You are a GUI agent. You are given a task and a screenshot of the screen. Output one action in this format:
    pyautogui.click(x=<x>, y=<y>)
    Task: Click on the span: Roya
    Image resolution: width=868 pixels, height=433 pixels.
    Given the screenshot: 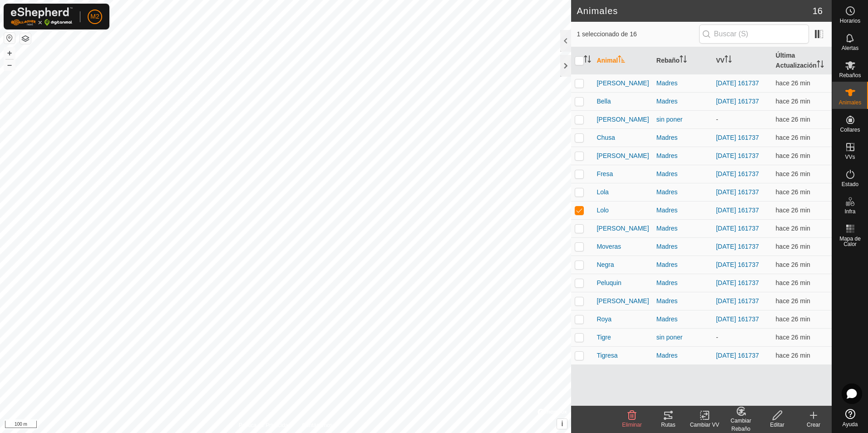 What is the action you would take?
    pyautogui.click(x=604, y=319)
    